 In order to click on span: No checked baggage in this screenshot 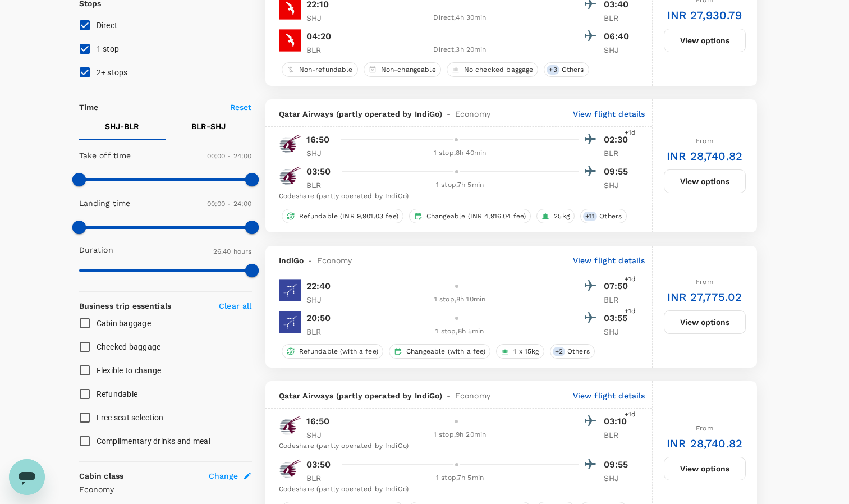, I will do `click(499, 69)`.